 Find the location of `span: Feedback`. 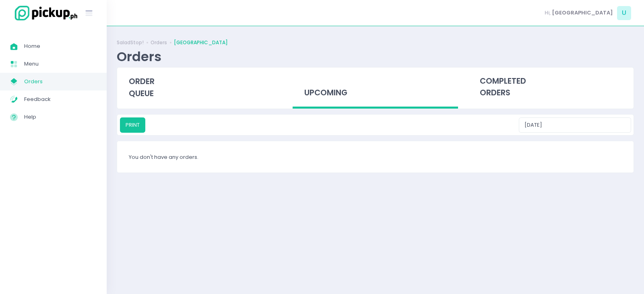

span: Feedback is located at coordinates (60, 100).